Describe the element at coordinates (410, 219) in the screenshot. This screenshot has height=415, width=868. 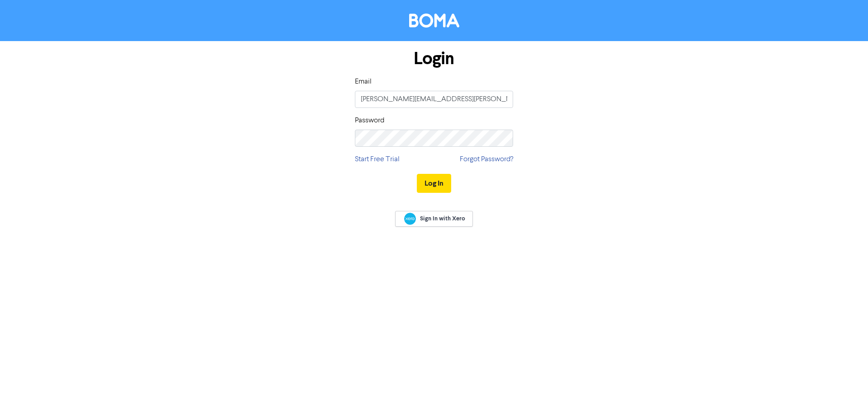
I see `img: Xero logo` at that location.